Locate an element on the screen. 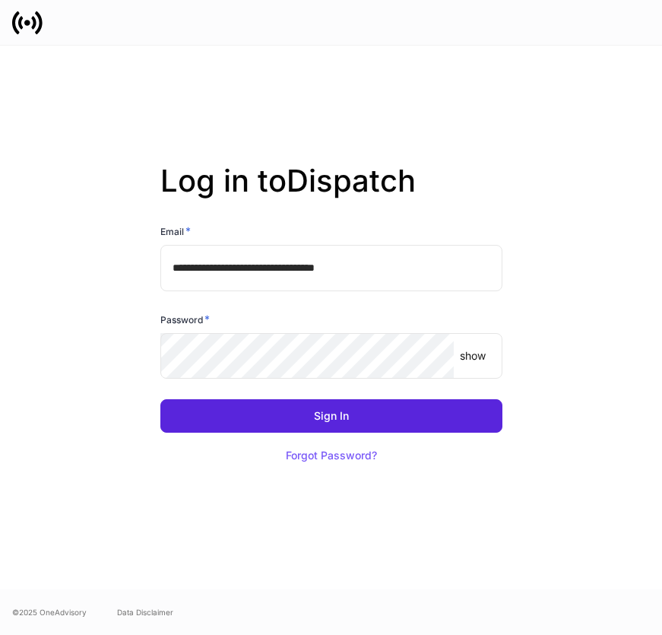  h2: Log in to Dispatch is located at coordinates (331, 193).